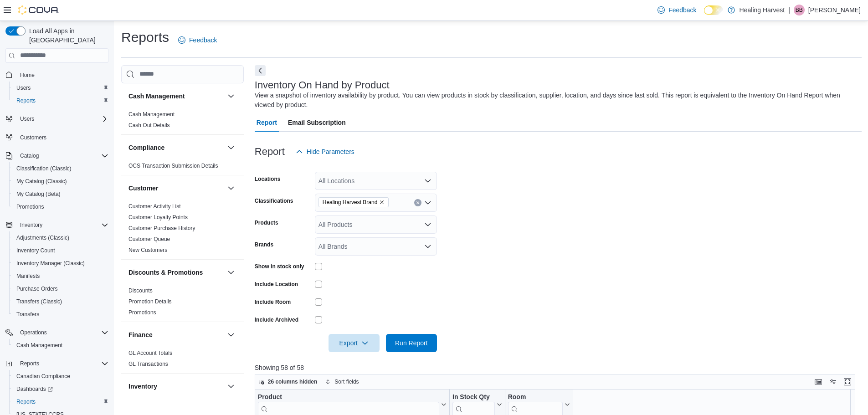 This screenshot has height=415, width=868. I want to click on span: Customer Loyalty Points, so click(158, 218).